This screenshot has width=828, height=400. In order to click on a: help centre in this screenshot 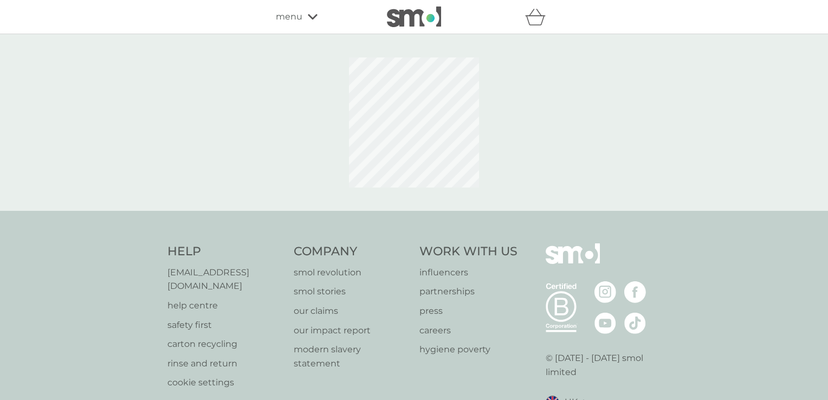, I will do `click(225, 306)`.